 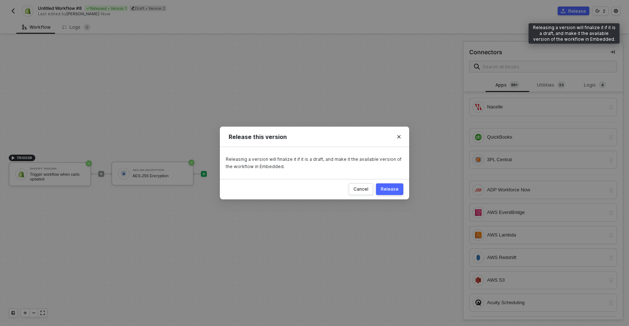 I want to click on div: AWS S3, so click(x=546, y=280).